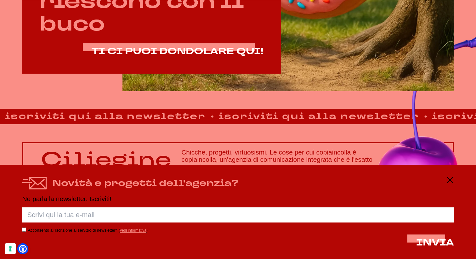 The width and height of the screenshot is (476, 259). I want to click on input: Scrivi qui la tua e-mail, so click(238, 215).